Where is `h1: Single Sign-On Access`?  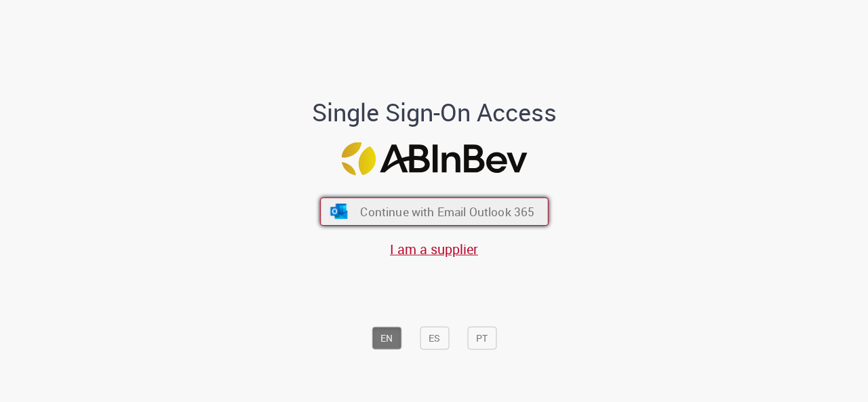 h1: Single Sign-On Access is located at coordinates (434, 113).